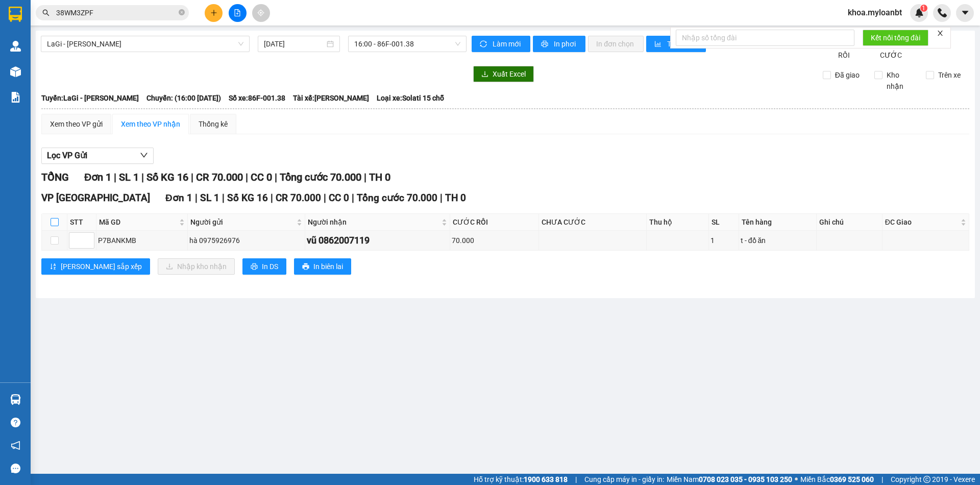 This screenshot has width=980, height=485. Describe the element at coordinates (837, 480) in the screenshot. I see `span: Miền Bắc` at that location.